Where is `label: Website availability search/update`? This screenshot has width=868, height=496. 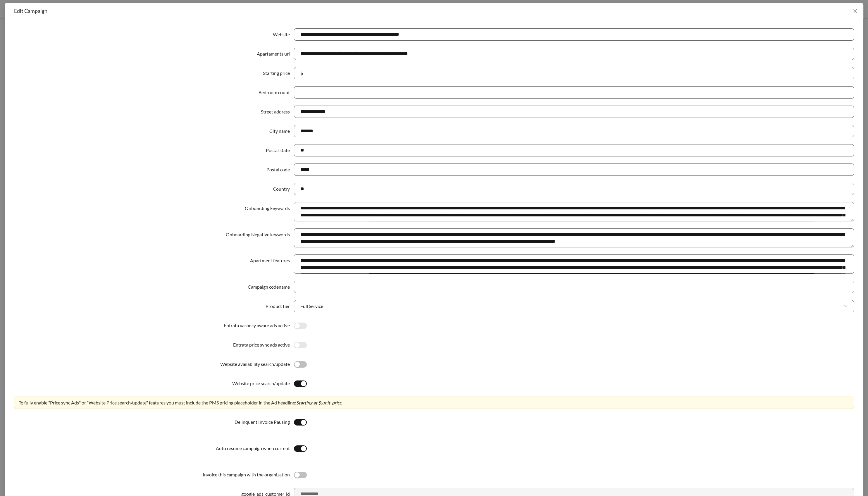 label: Website availability search/update is located at coordinates (258, 364).